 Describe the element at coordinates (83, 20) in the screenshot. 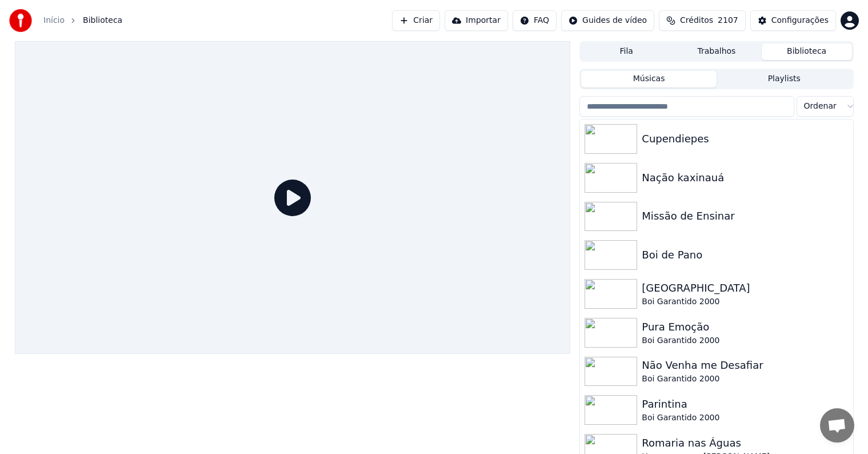

I see `nav: breadcrumb` at that location.